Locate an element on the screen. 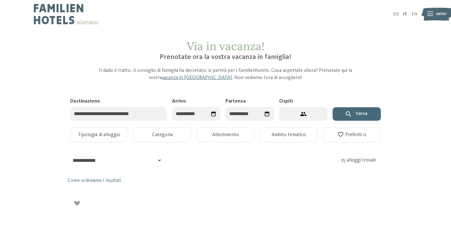  div: 25 alloggi trovati is located at coordinates (362, 160).